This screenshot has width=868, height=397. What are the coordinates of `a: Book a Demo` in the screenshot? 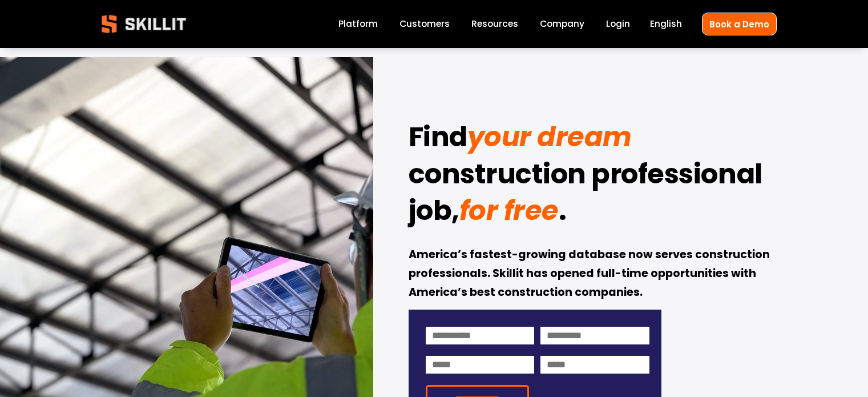 It's located at (740, 24).